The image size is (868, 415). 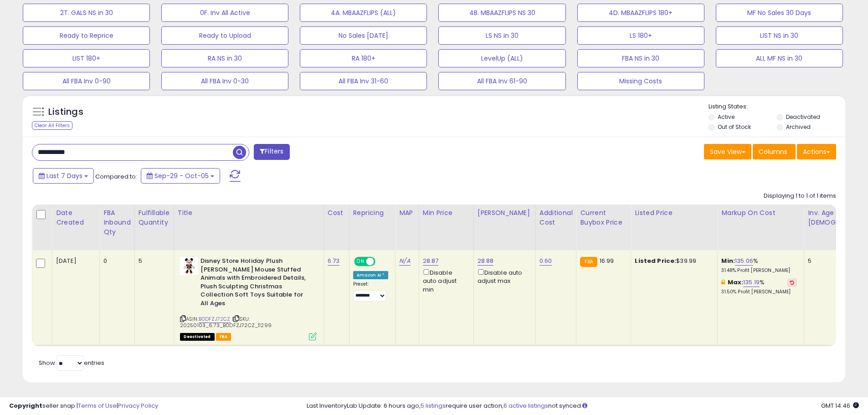 What do you see at coordinates (501, 36) in the screenshot?
I see `button: LS NS in 30` at bounding box center [501, 36].